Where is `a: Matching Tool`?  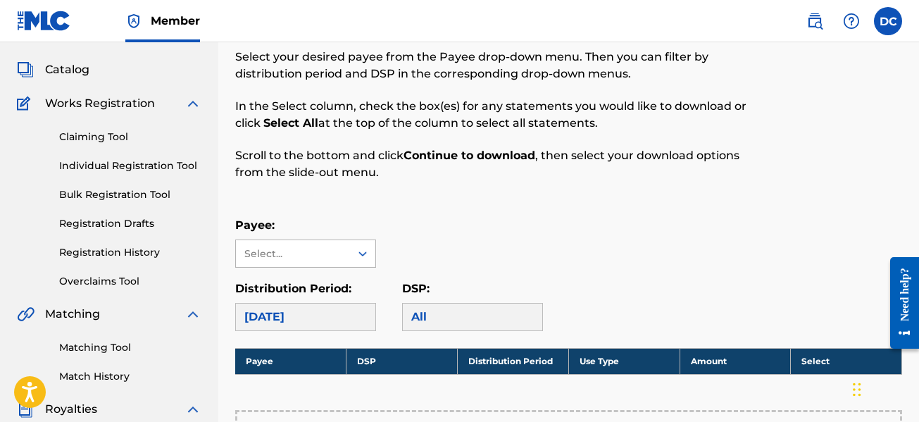 a: Matching Tool is located at coordinates (130, 347).